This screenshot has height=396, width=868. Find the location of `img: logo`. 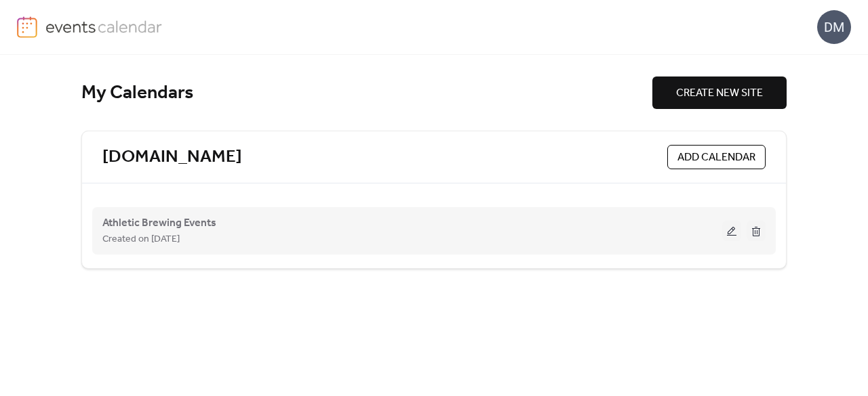

img: logo is located at coordinates (28, 27).